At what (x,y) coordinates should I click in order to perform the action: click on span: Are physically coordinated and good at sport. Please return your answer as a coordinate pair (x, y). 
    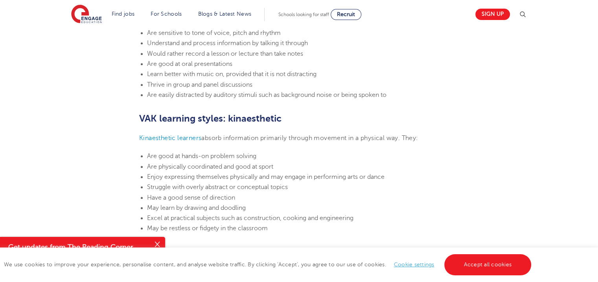
    Looking at the image, I should click on (210, 167).